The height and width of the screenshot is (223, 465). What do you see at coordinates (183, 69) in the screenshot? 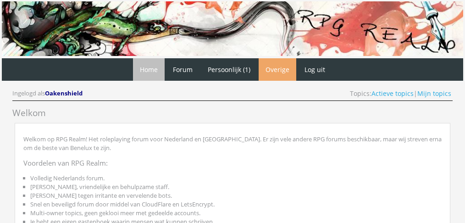
I see `a: Forum` at bounding box center [183, 69].